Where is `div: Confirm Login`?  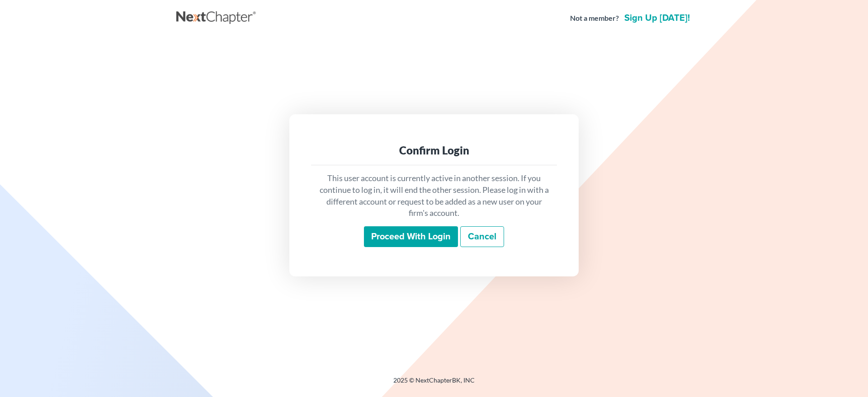 div: Confirm Login is located at coordinates (434, 151).